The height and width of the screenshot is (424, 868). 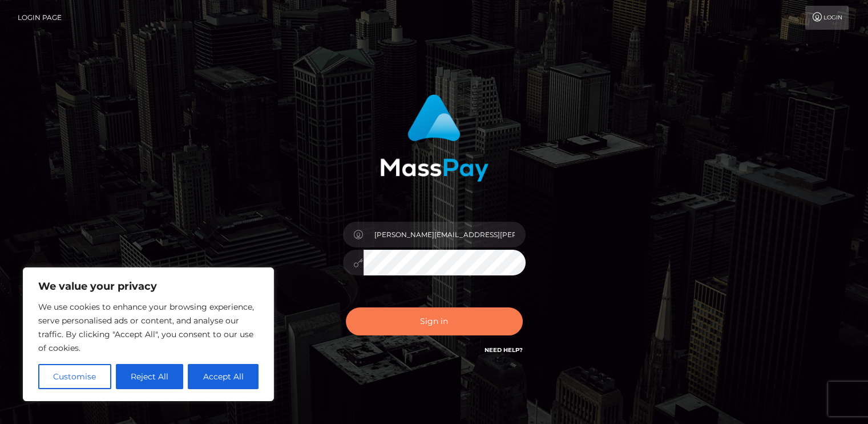 I want to click on a: Login Page, so click(x=40, y=18).